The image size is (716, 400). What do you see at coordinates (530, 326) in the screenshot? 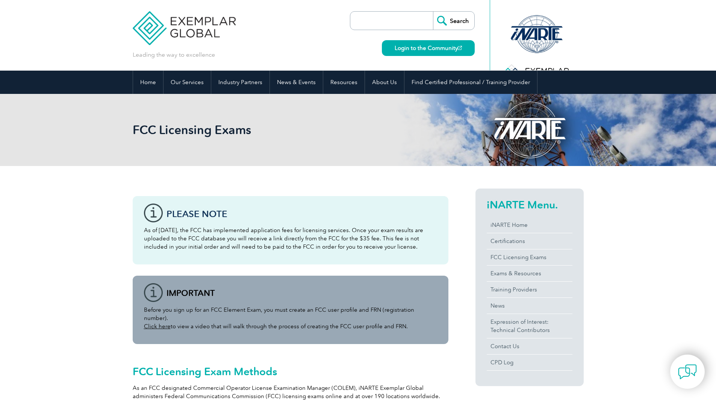
I see `a: Expression of Interest:Technical Contributors` at bounding box center [530, 326].